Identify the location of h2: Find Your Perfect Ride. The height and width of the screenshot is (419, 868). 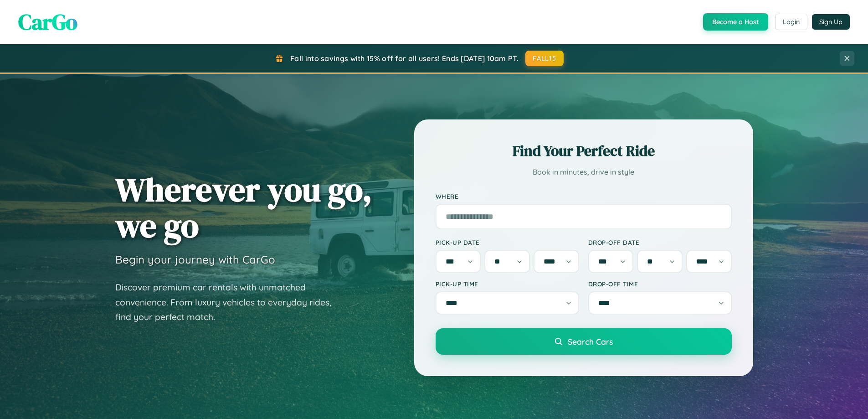
(584, 151).